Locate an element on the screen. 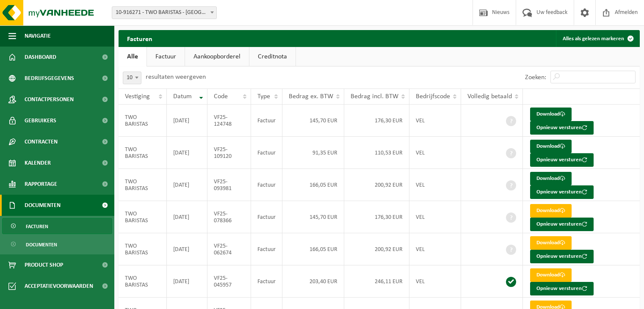  span: Vestiging is located at coordinates (137, 97).